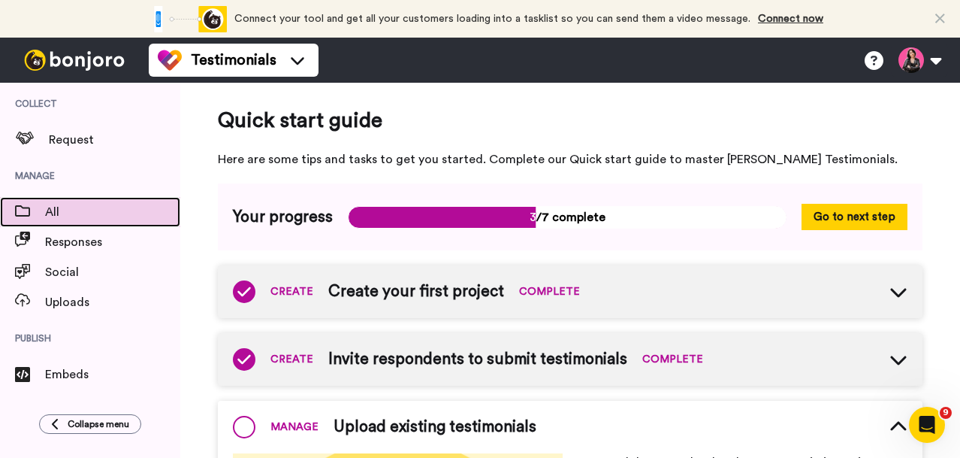  I want to click on span: Here are some tips and tasks to get you started. Complete our Quick start guide to master [PERSON..., so click(570, 159).